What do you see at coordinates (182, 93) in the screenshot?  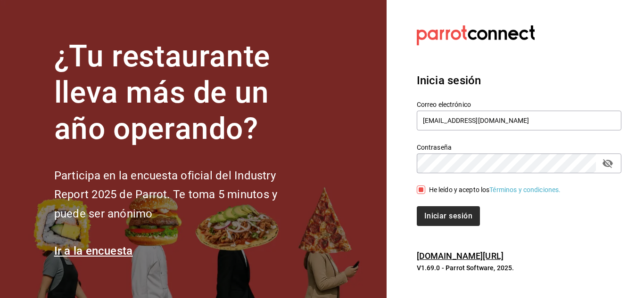 I see `h1: ¿Tu restaurante lleva más de un año operando?` at bounding box center [182, 93].